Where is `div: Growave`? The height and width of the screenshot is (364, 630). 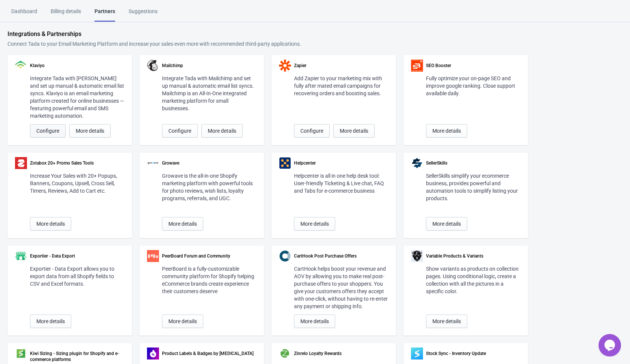 div: Growave is located at coordinates (209, 163).